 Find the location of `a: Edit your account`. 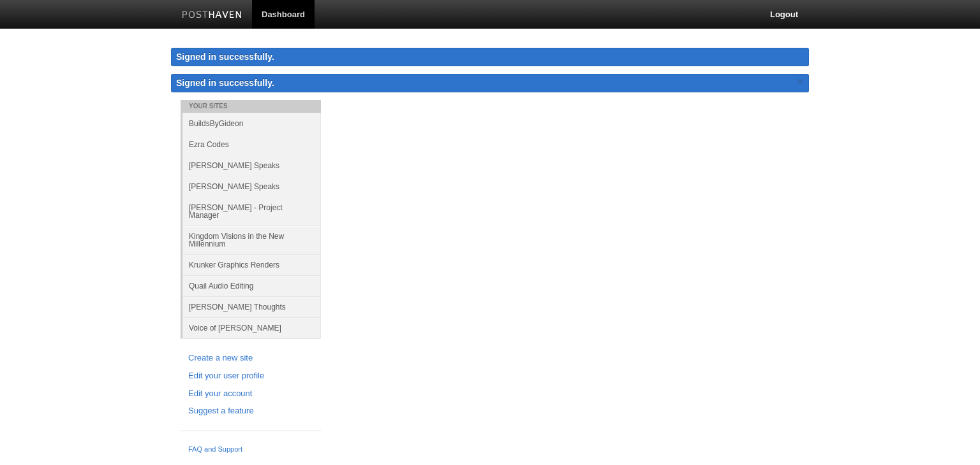

a: Edit your account is located at coordinates (251, 394).